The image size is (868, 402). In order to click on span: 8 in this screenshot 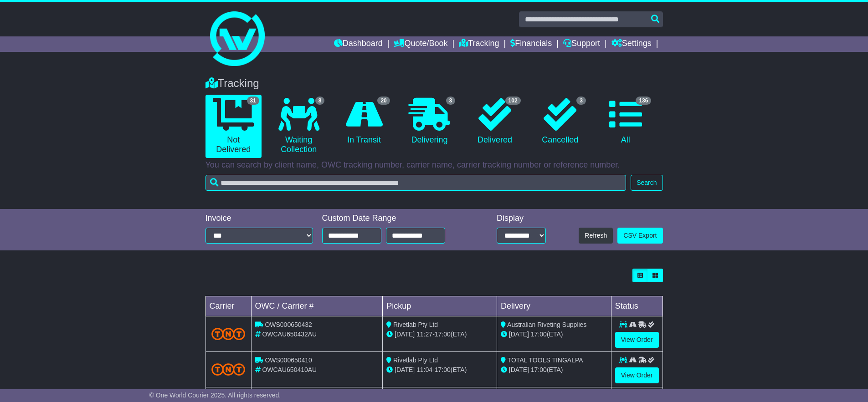, I will do `click(320, 100)`.